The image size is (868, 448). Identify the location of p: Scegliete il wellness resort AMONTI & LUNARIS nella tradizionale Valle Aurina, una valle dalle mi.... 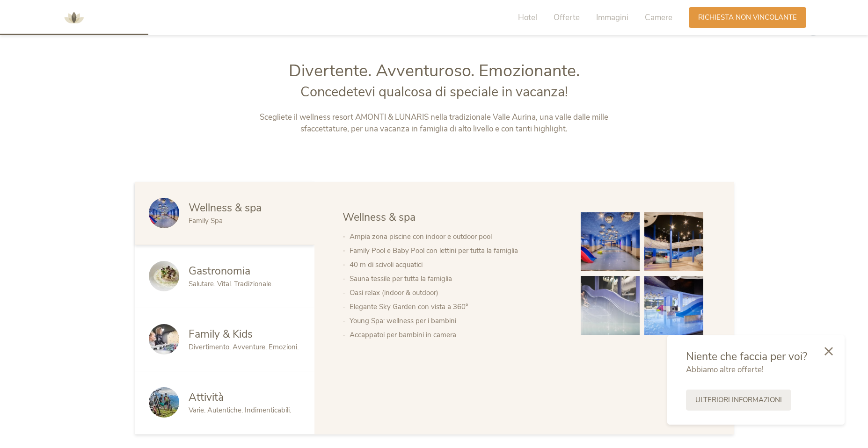
(434, 123).